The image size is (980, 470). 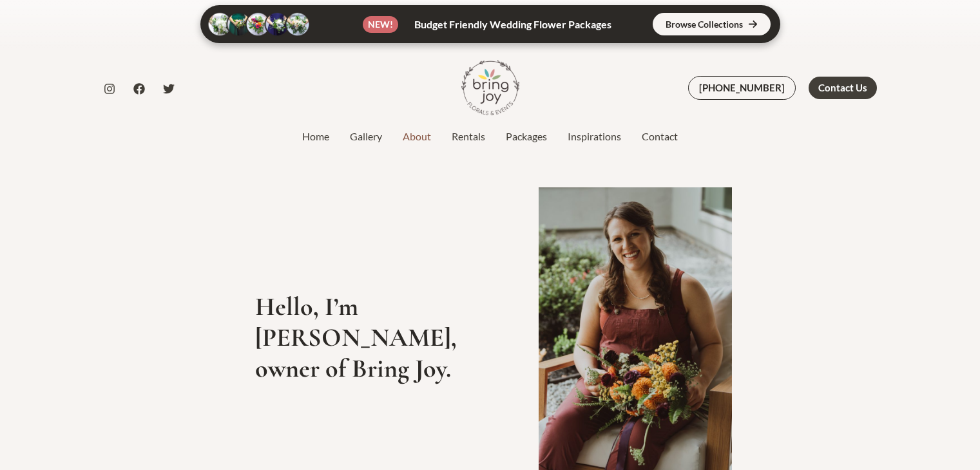 I want to click on a: Contact, so click(x=660, y=137).